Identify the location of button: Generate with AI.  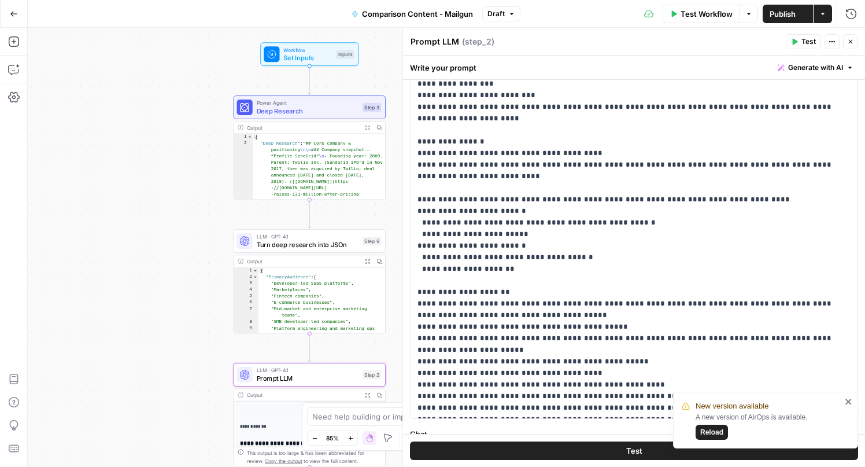
(815, 68).